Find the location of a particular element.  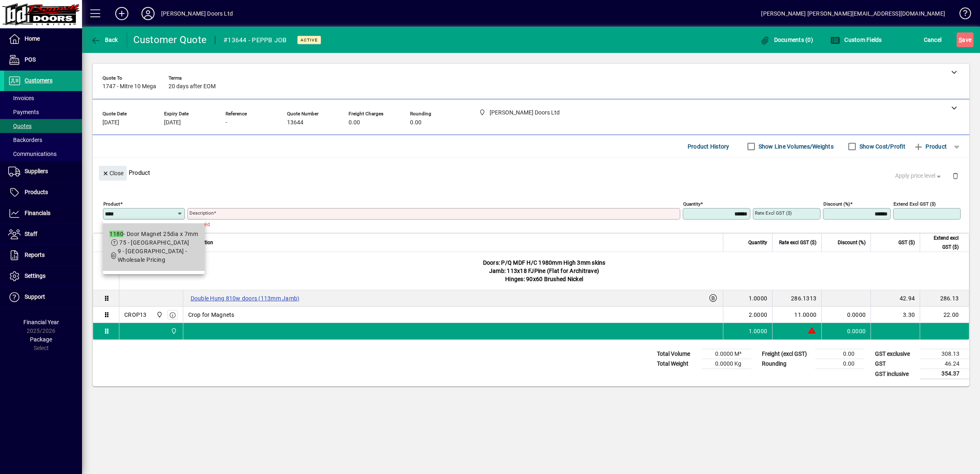

a: Communications is located at coordinates (43, 154).